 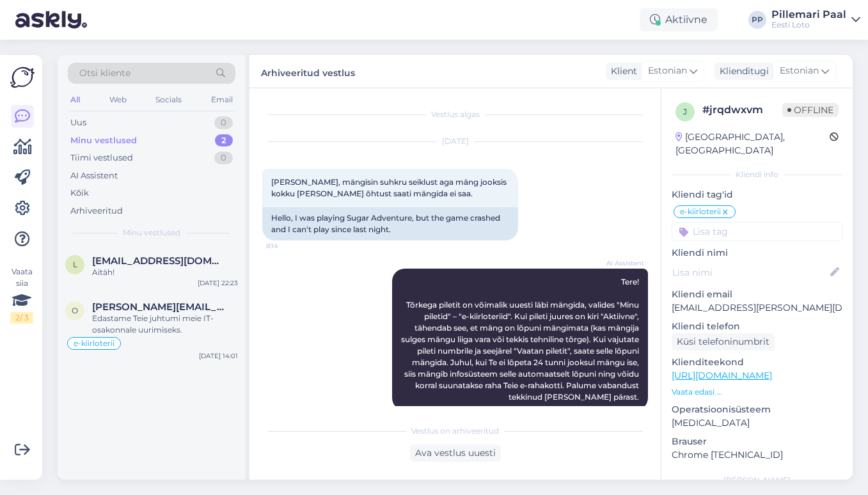 I want to click on span: 8:14, so click(x=290, y=246).